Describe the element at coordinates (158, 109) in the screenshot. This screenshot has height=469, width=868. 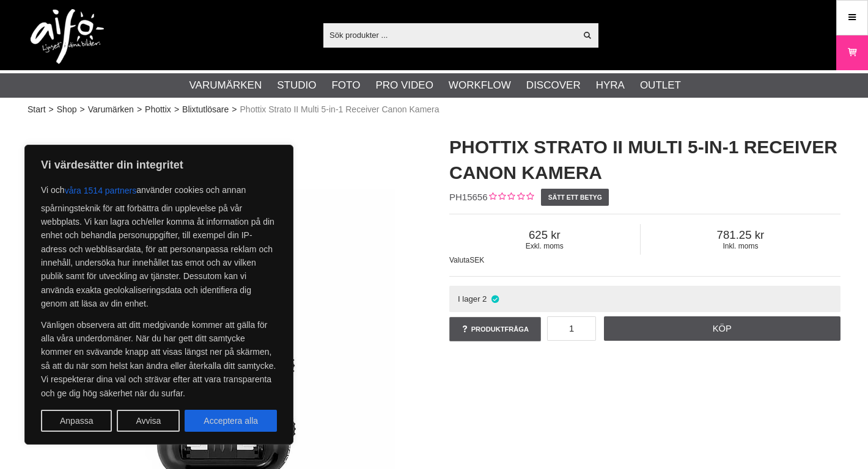
I see `a: Phottix` at that location.